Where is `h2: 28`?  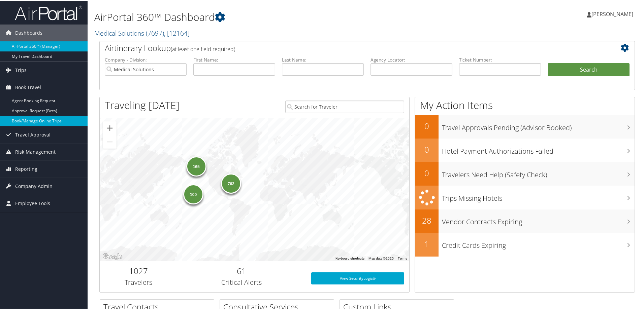
h2: 28 is located at coordinates (426, 220).